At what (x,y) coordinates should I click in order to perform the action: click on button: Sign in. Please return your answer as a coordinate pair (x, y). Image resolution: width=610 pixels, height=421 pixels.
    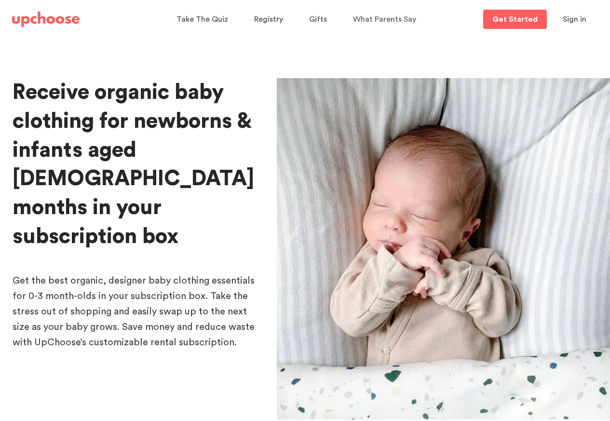
    Looking at the image, I should click on (575, 19).